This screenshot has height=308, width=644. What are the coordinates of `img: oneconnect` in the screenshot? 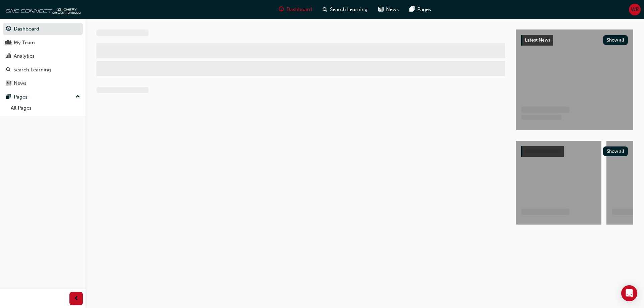 It's located at (42, 9).